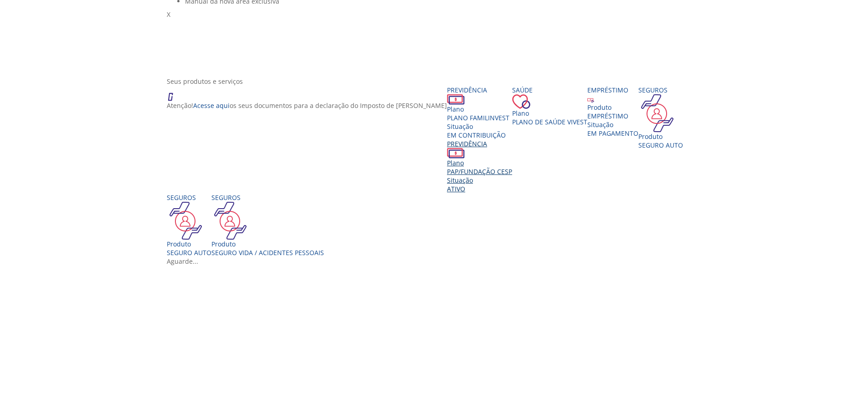 The width and height of the screenshot is (868, 415). Describe the element at coordinates (174, 94) in the screenshot. I see `img: ico_atencao.png` at that location.